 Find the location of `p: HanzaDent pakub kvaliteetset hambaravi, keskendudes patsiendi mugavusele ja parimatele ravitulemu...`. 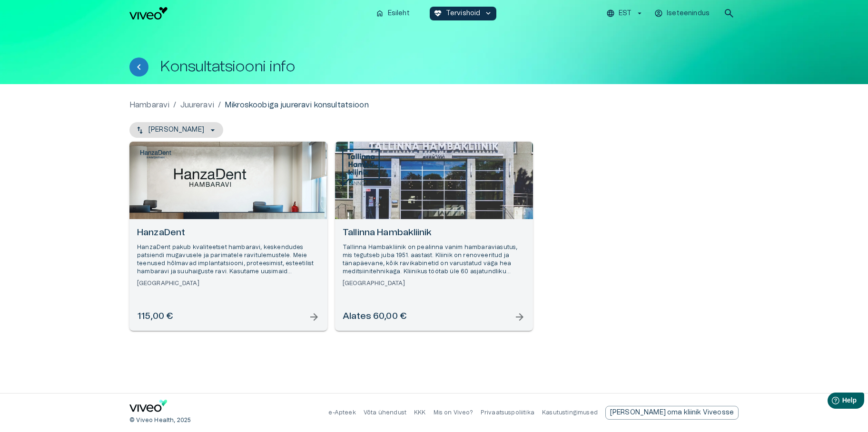

p: HanzaDent pakub kvaliteetset hambaravi, keskendudes patsiendi mugavusele ja parimatele ravitulemu... is located at coordinates (228, 259).